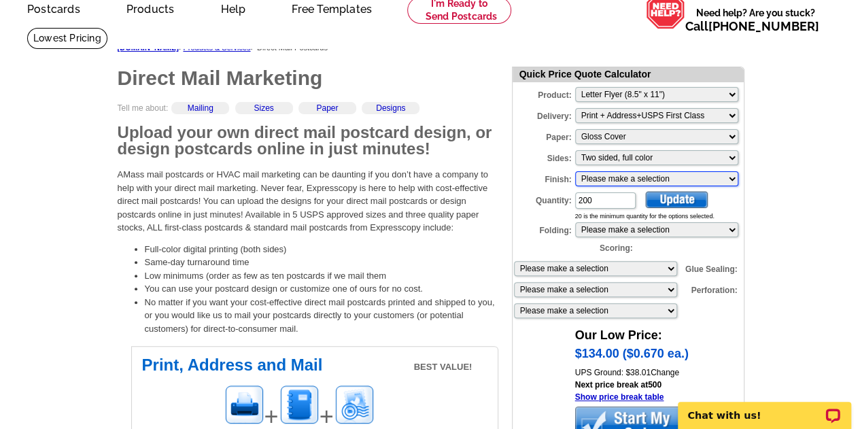 The image size is (860, 429). Describe the element at coordinates (315, 365) in the screenshot. I see `h2: Print, Address and Mail` at that location.